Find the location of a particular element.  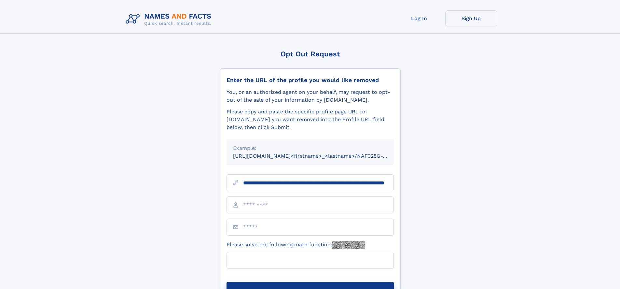

div: Example: is located at coordinates (310, 148).